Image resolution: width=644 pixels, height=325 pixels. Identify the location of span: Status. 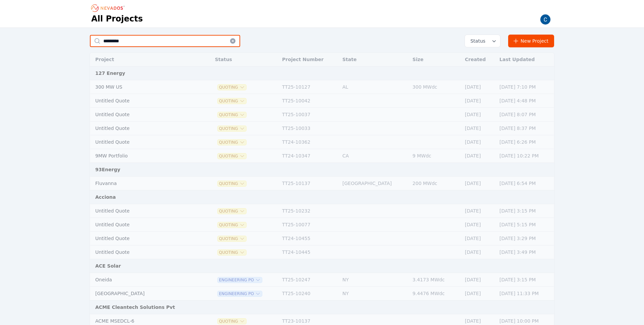
(477, 41).